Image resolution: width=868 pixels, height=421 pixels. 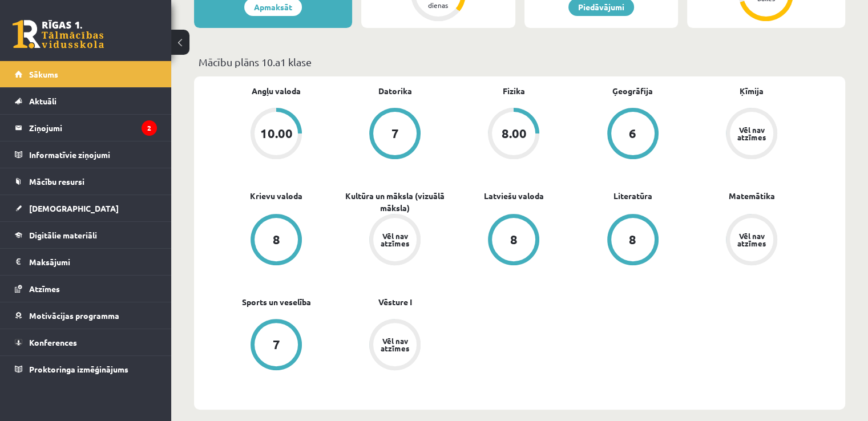 I want to click on a: Konferences, so click(x=86, y=342).